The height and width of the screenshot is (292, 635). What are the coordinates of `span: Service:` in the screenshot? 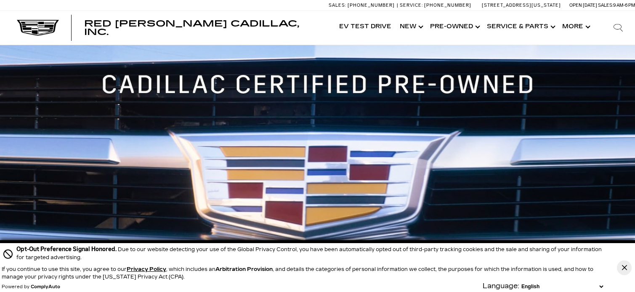 It's located at (411, 5).